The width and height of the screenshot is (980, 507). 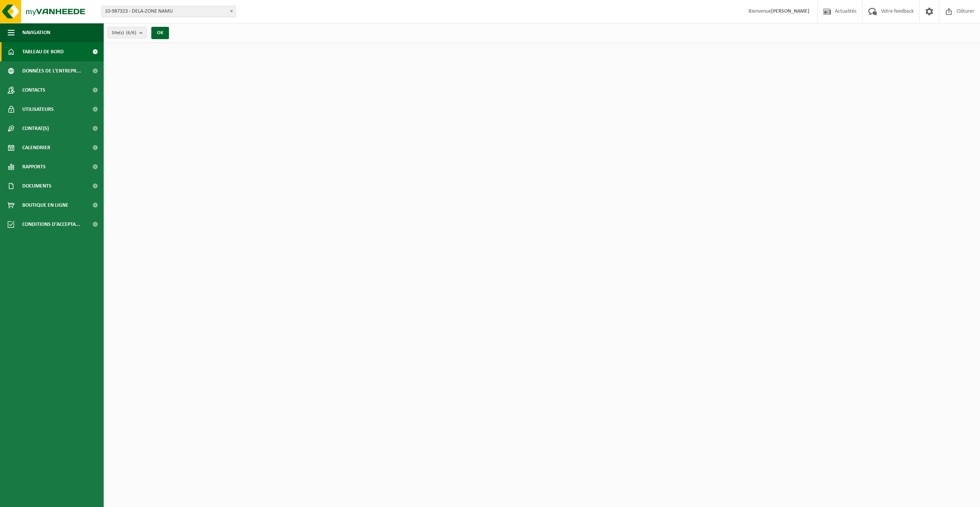 What do you see at coordinates (51, 224) in the screenshot?
I see `span: Conditions d'accepta...` at bounding box center [51, 224].